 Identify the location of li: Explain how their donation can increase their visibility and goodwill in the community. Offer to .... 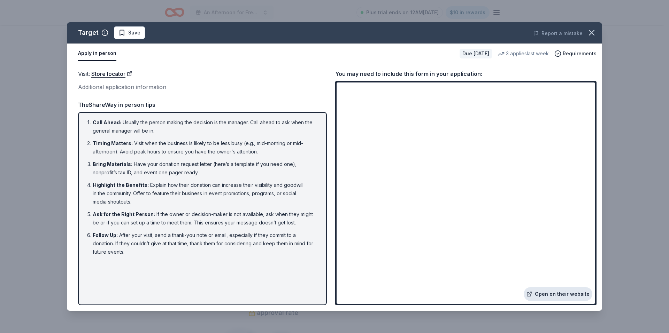
(204, 194).